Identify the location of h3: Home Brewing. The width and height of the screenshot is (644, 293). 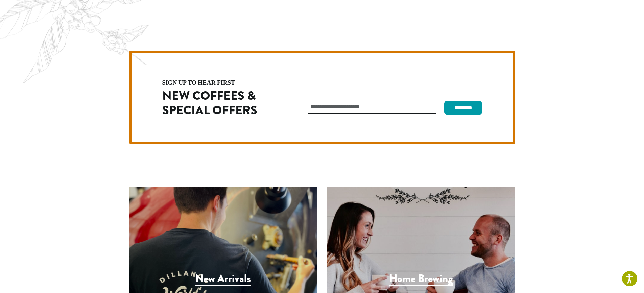
(421, 279).